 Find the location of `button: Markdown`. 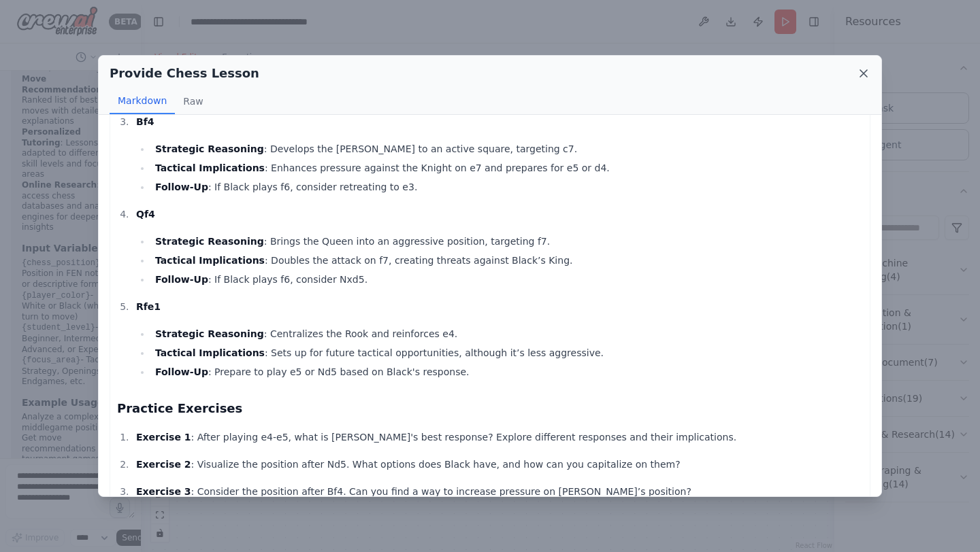

button: Markdown is located at coordinates (142, 102).